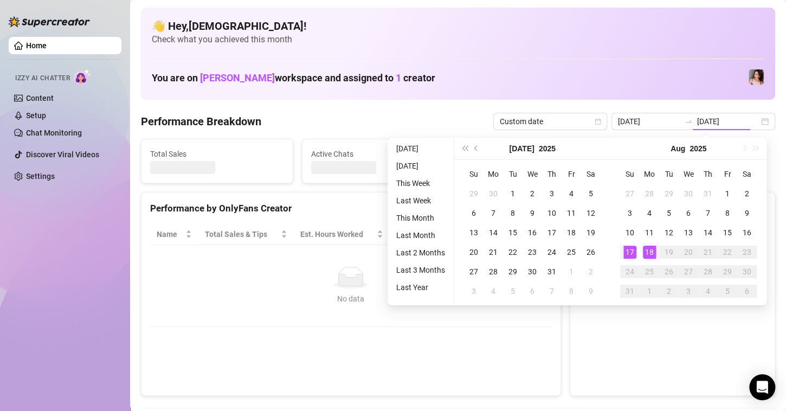 The height and width of the screenshot is (411, 786). Describe the element at coordinates (337, 234) in the screenshot. I see `div: Est. Hours Worked` at that location.